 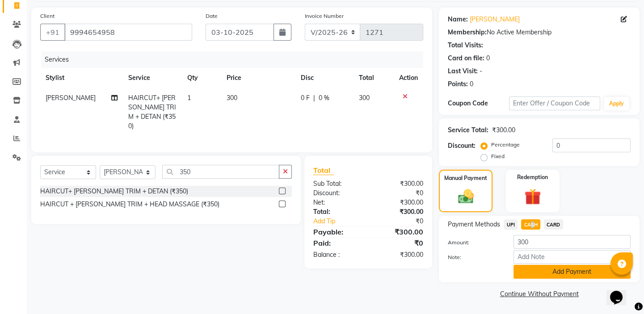 I want to click on div: Total Visits:, so click(x=465, y=46).